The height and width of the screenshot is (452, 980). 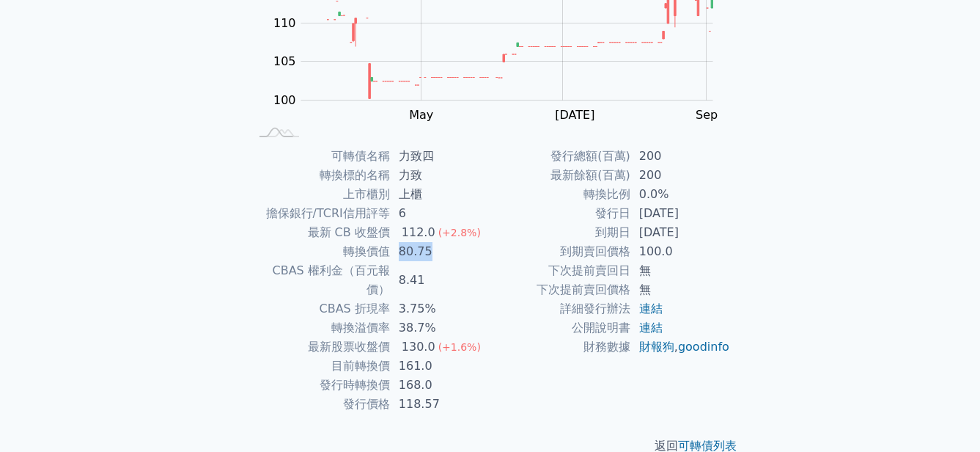 I want to click on a: goodinfo, so click(x=704, y=346).